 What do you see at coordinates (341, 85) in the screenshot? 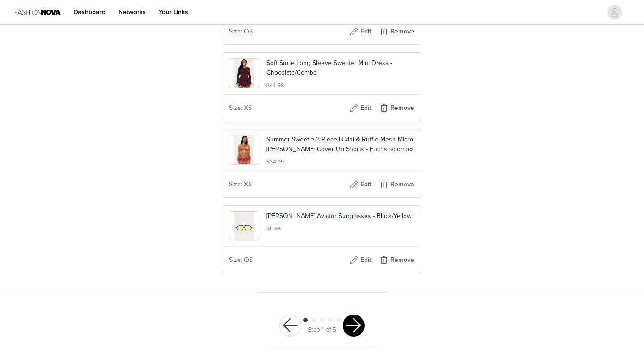
I see `h5: $41.99` at bounding box center [341, 85].